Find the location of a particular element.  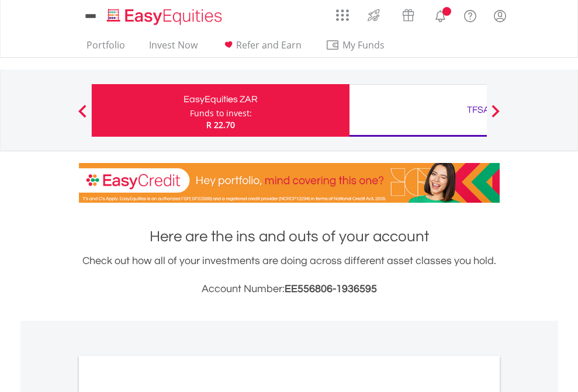

img: grid-menu-icon.svg is located at coordinates (342, 15).